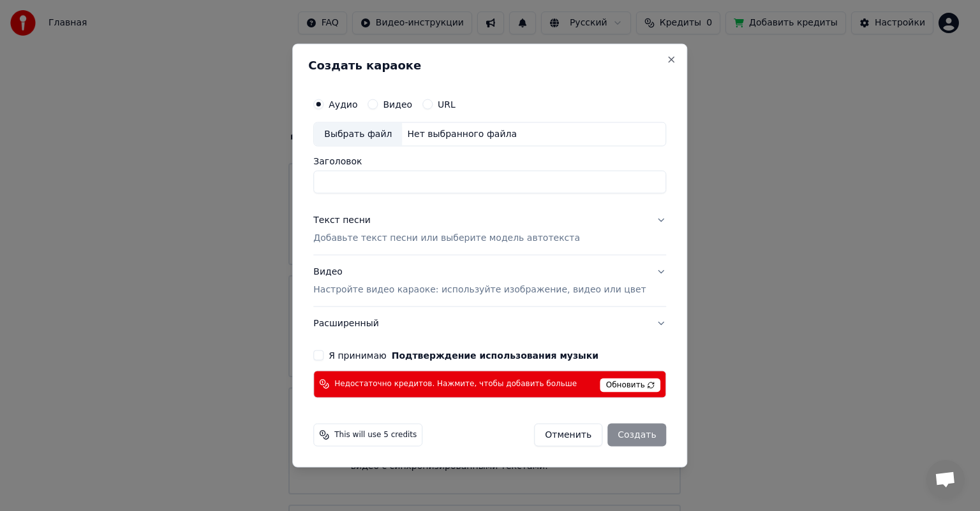  What do you see at coordinates (495, 355) in the screenshot?
I see `button: Я принимаю` at bounding box center [495, 355].